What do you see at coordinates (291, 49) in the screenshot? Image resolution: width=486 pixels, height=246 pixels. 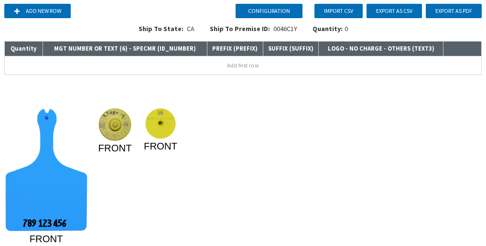 I see `th: SUFFIX ( SUFFIX )` at bounding box center [291, 49].